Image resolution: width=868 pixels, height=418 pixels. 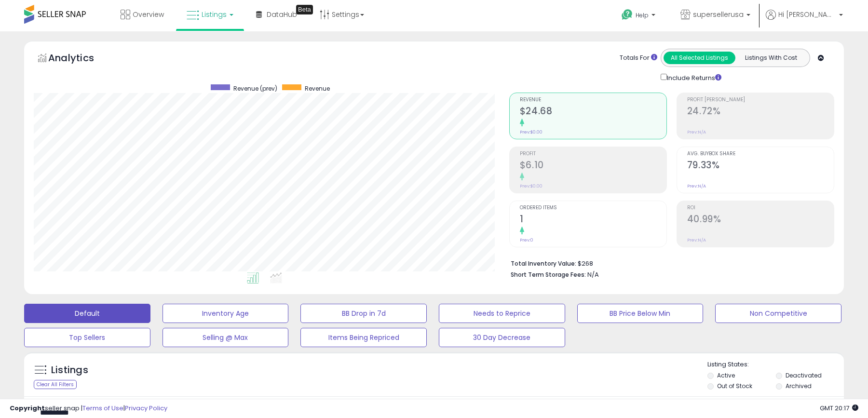 I want to click on button: BB Price Below Min, so click(x=640, y=313).